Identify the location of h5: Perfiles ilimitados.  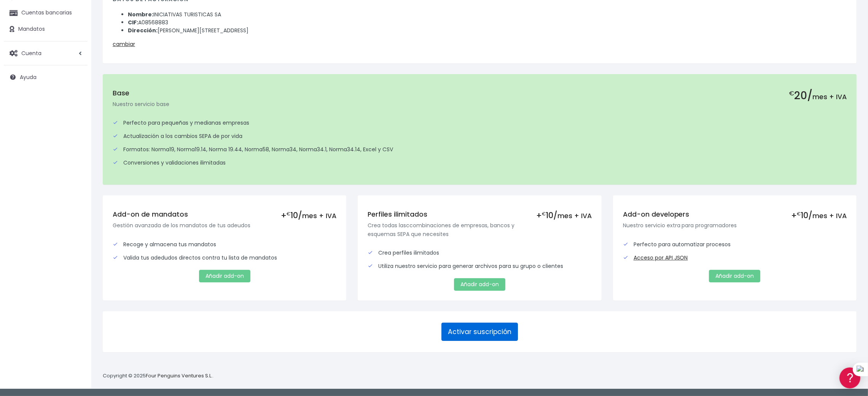
(479, 214).